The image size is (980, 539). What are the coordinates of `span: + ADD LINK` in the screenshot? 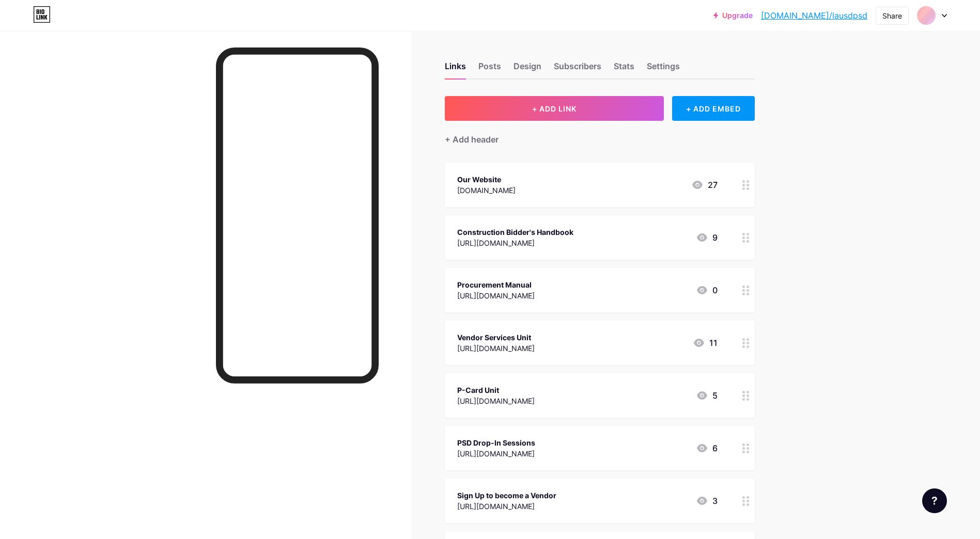 It's located at (554, 109).